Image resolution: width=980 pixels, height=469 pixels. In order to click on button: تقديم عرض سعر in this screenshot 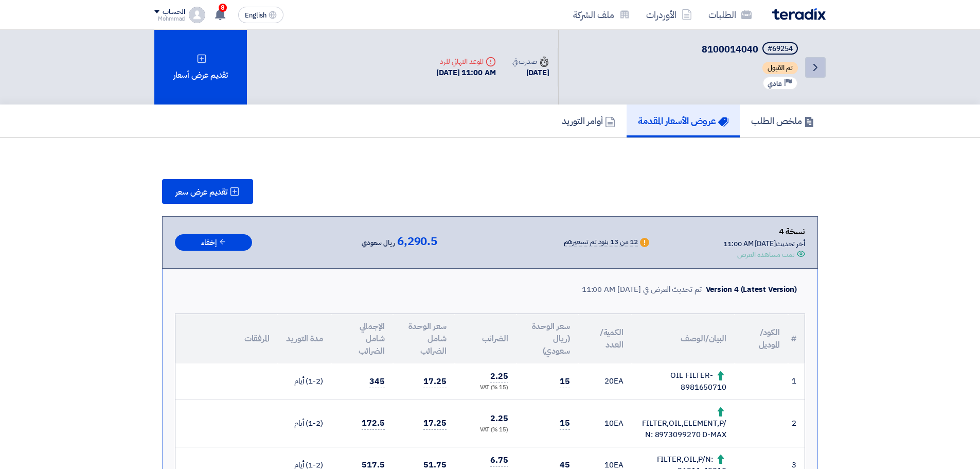, I will do `click(208, 191)`.